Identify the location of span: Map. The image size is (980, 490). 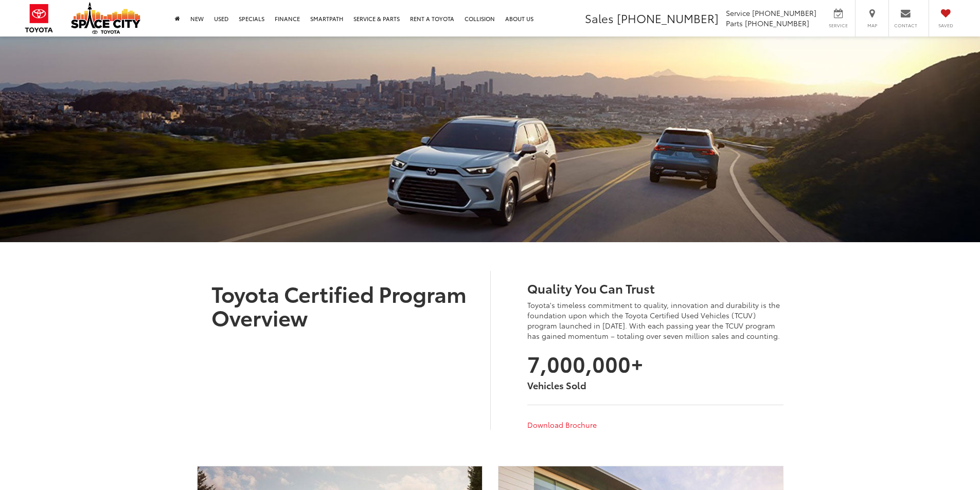
(871, 25).